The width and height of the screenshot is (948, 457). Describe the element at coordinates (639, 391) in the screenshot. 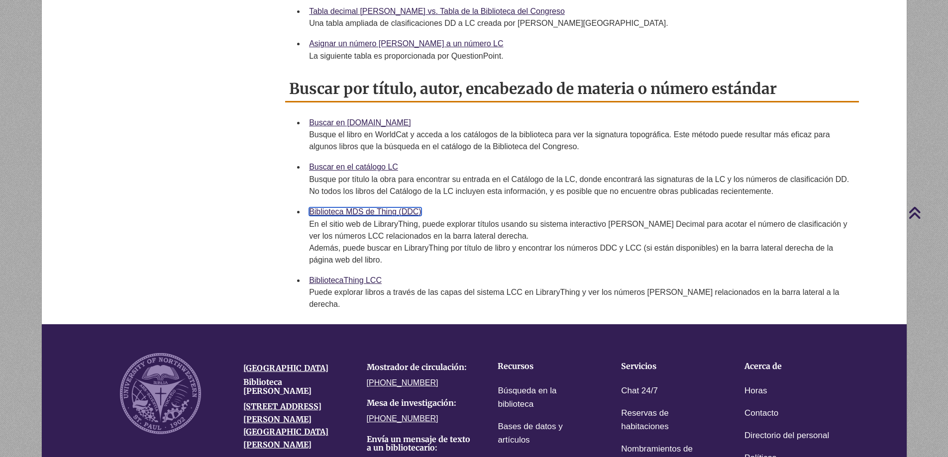

I see `a: Chat 24/7` at that location.